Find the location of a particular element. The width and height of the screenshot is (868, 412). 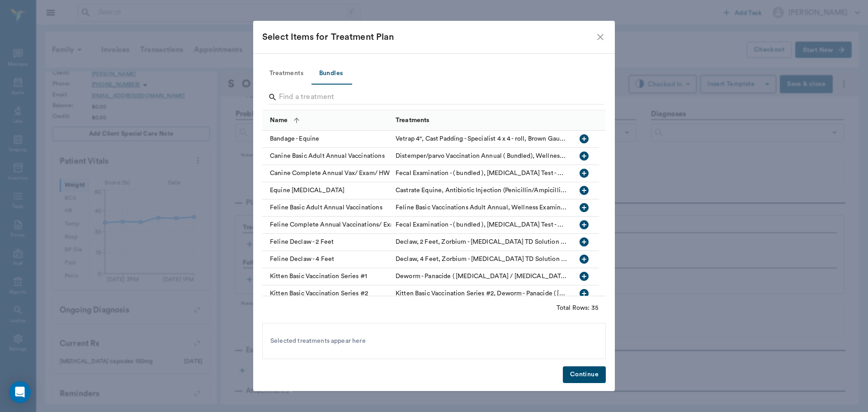

div: Kitten Basic Vaccination Series #2 is located at coordinates (326, 294).